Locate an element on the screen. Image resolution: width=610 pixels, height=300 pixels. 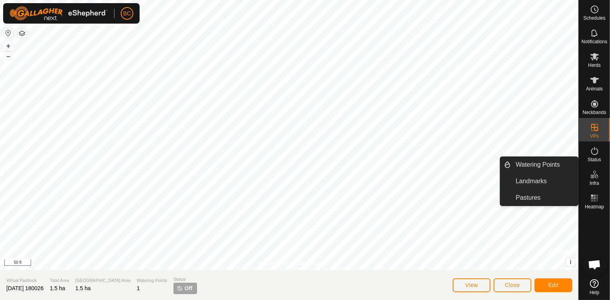
span: Schedules is located at coordinates (594, 18).